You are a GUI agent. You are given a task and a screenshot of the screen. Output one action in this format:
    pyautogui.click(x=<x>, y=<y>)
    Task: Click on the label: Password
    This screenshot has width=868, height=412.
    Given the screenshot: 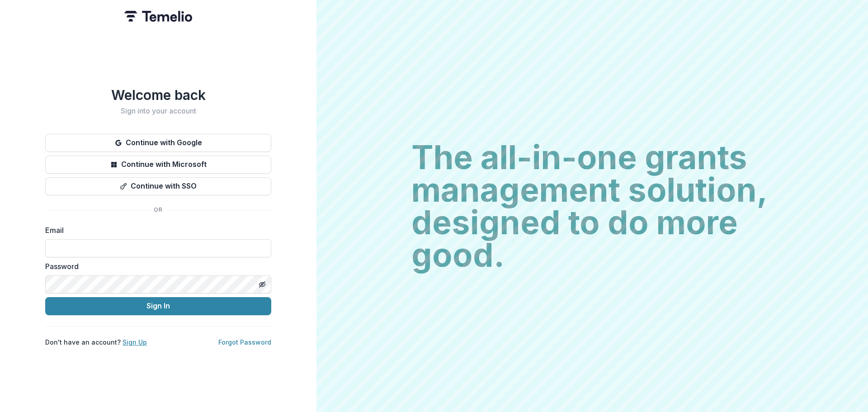 What is the action you would take?
    pyautogui.click(x=156, y=267)
    